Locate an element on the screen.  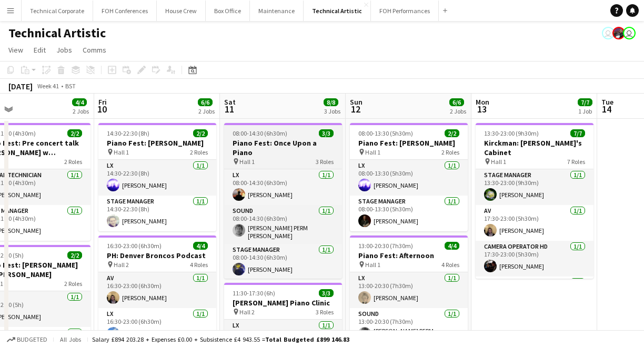
span: 11 is located at coordinates (229, 109).